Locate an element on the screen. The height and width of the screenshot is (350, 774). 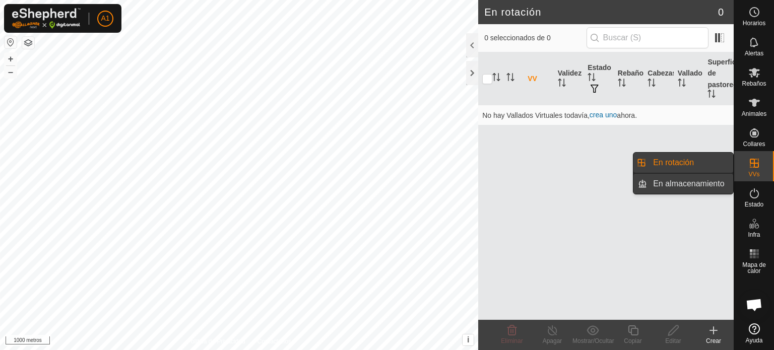
a: Chat abierto is located at coordinates (754, 305).